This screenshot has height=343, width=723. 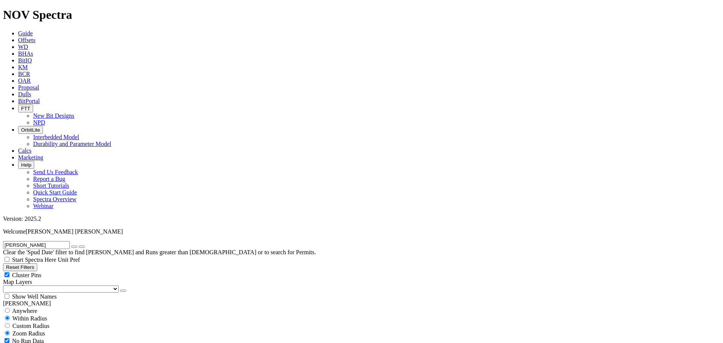 I want to click on a: New Bit Designs, so click(x=53, y=116).